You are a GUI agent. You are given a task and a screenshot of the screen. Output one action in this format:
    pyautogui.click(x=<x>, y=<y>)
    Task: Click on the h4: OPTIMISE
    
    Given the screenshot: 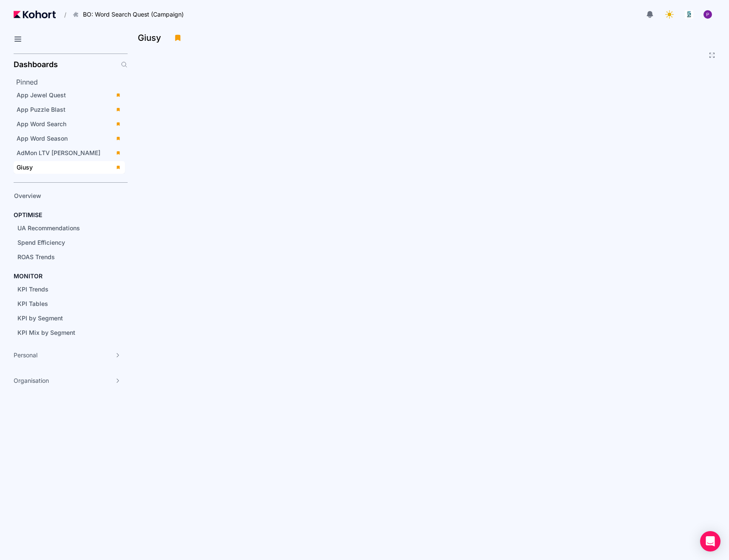 What is the action you would take?
    pyautogui.click(x=28, y=215)
    